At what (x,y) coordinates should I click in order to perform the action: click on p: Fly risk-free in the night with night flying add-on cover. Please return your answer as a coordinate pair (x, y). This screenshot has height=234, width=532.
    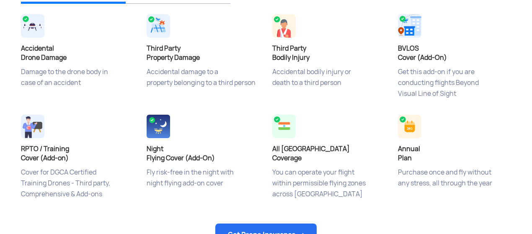
    Looking at the image, I should click on (203, 188).